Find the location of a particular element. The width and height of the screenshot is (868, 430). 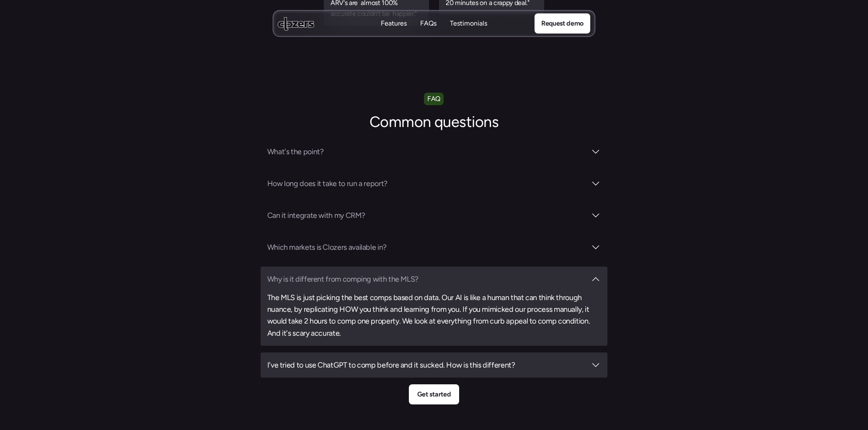

h2: Common questions is located at coordinates (434, 122).